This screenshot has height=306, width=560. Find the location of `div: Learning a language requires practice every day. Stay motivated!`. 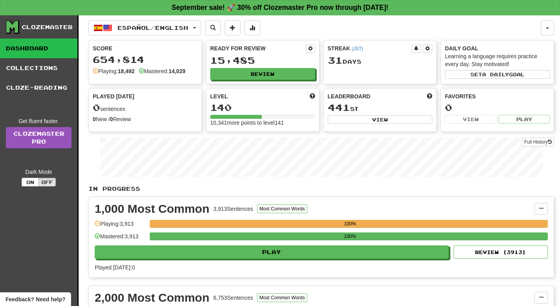

div: Learning a language requires practice every day. Stay motivated! is located at coordinates (497, 60).